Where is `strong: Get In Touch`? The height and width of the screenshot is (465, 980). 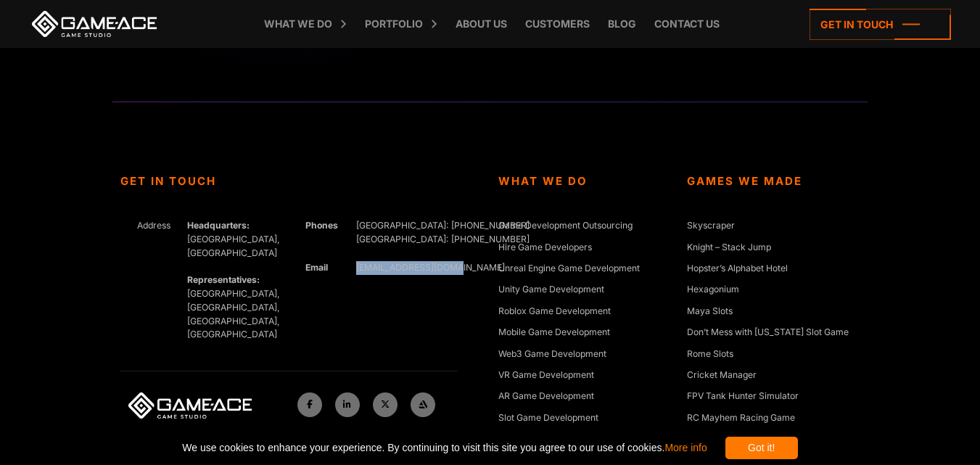
strong: Get In Touch is located at coordinates (288, 181).